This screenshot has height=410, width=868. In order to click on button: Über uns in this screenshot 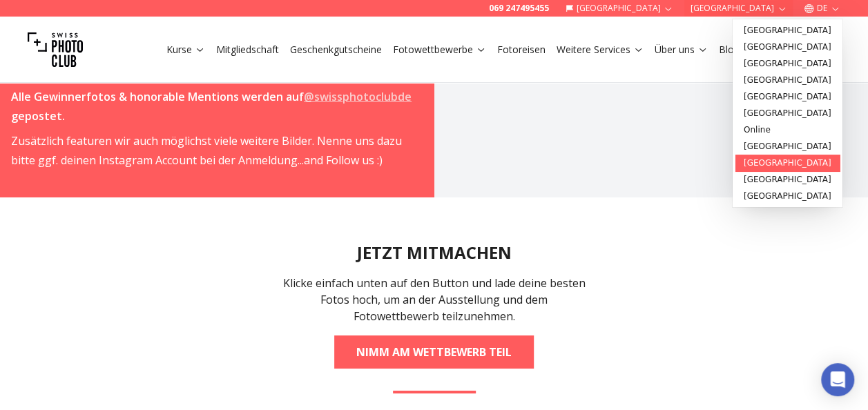, I will do `click(680, 50)`.